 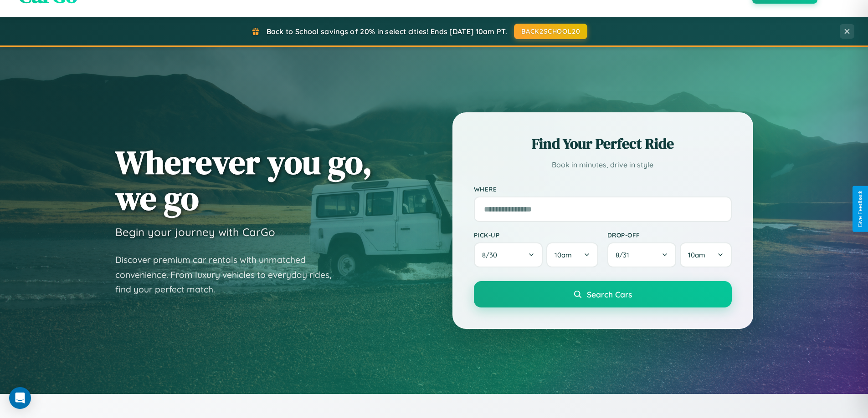 I want to click on button: BACK2SCHOOL20, so click(x=550, y=31).